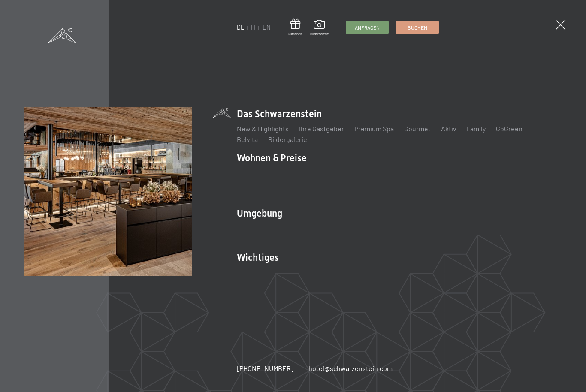  I want to click on a: Premium Spa, so click(374, 128).